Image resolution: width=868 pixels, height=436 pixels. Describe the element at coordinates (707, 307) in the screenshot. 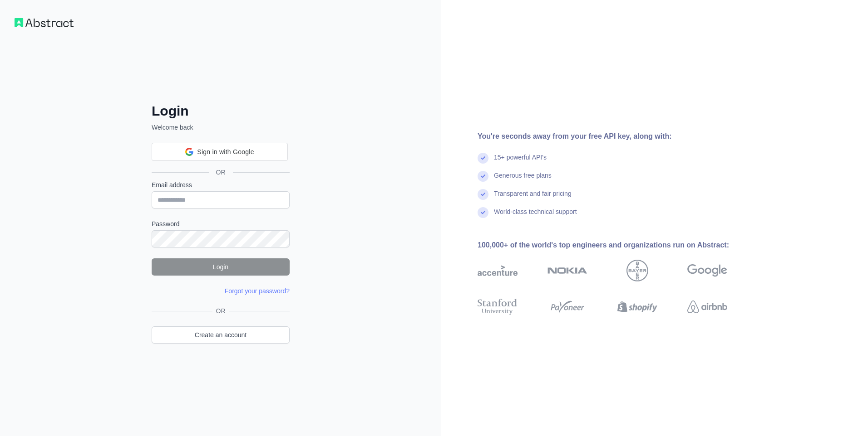

I see `img: airbnb` at that location.